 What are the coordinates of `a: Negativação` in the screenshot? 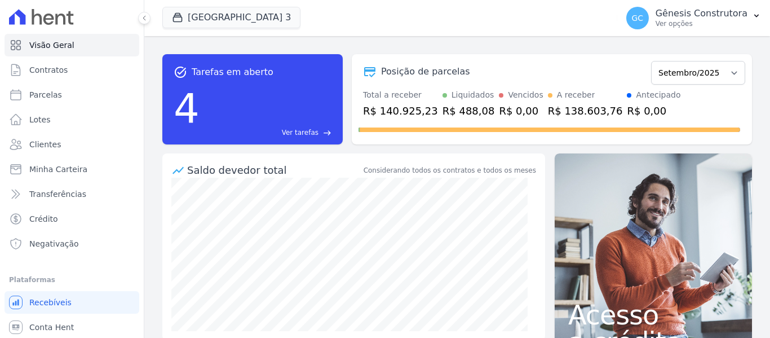 It's located at (72, 243).